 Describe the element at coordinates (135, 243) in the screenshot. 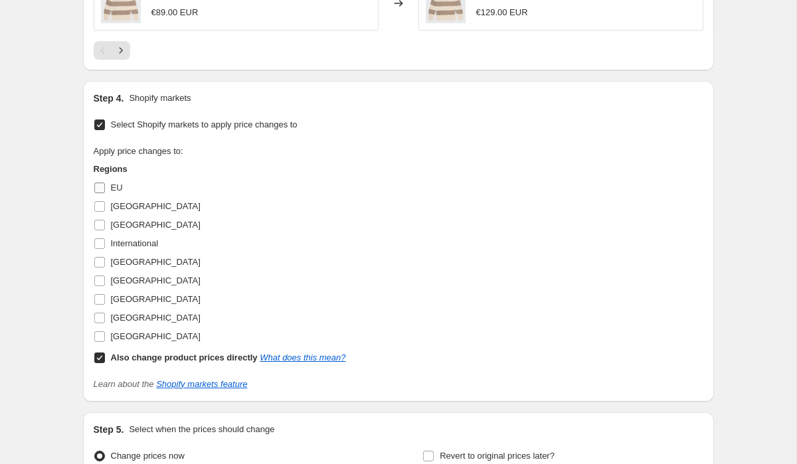

I see `span: International` at that location.